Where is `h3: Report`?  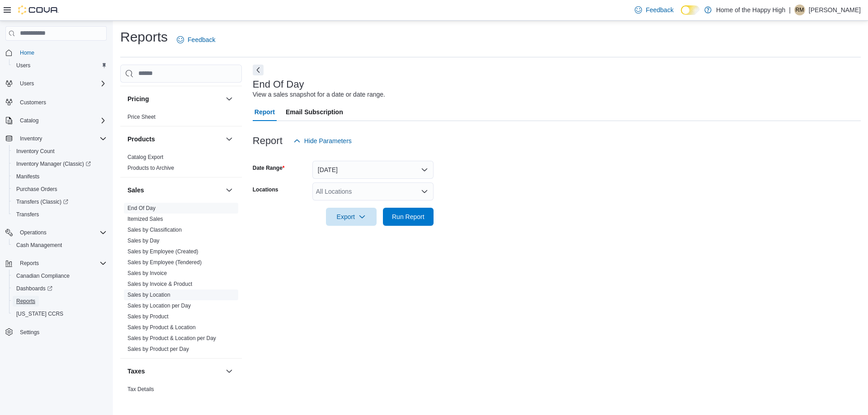 h3: Report is located at coordinates (268, 141).